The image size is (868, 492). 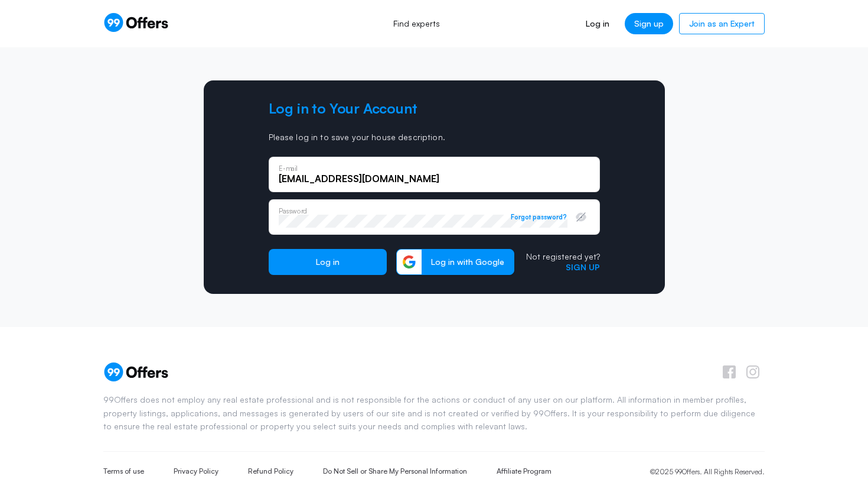 I want to click on a: Affiliate Program, so click(x=524, y=471).